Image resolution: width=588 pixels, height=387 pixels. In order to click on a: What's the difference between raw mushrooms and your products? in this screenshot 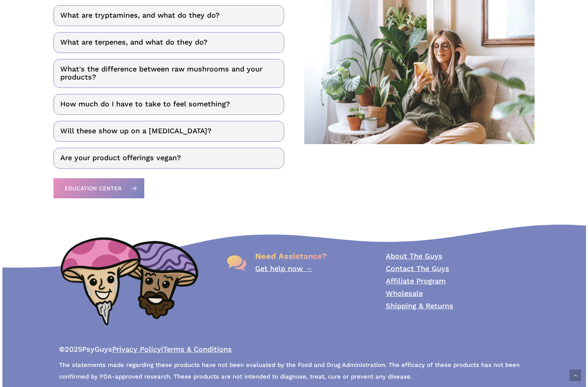, I will do `click(169, 74)`.